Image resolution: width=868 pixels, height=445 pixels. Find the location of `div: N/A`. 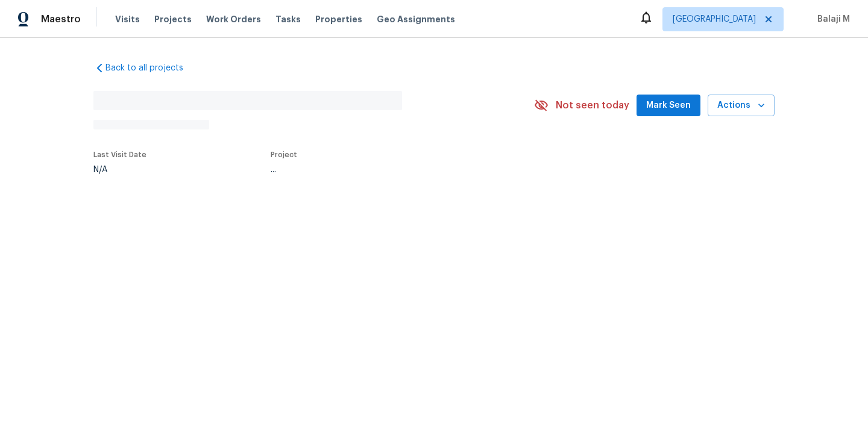

div: N/A is located at coordinates (120, 170).